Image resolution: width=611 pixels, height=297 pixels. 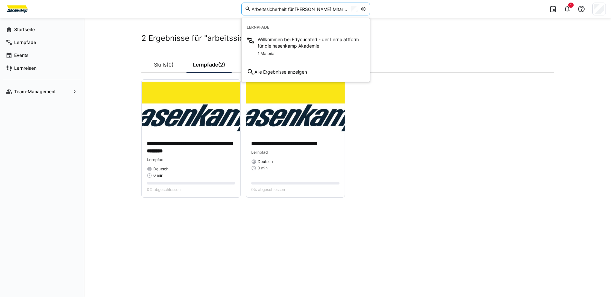 I want to click on span: 1, so click(x=570, y=5).